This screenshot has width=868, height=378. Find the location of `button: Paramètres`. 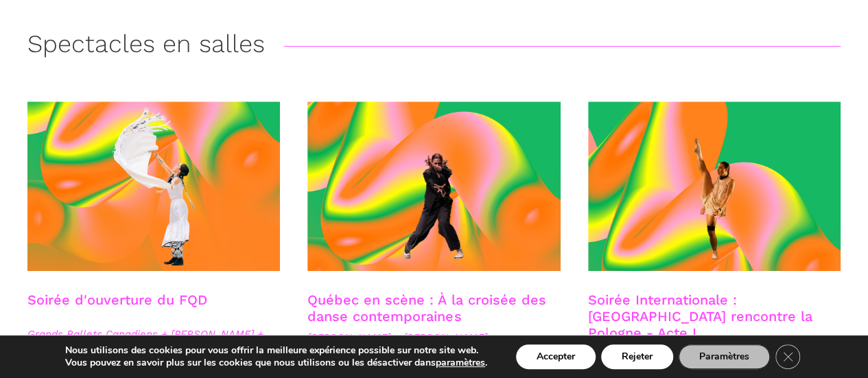

button: Paramètres is located at coordinates (724, 357).